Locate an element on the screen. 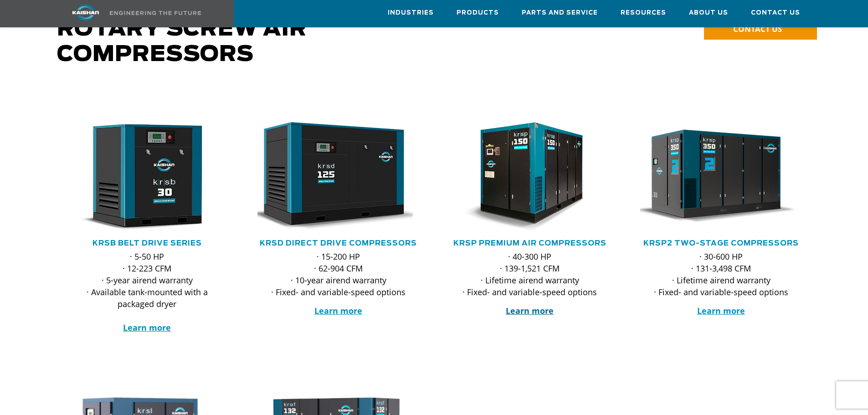 This screenshot has width=868, height=415. a: KRSP Premium Air Compressors is located at coordinates (530, 243).